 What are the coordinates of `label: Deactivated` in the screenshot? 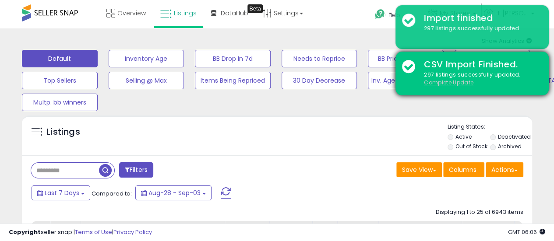 It's located at (515, 137).